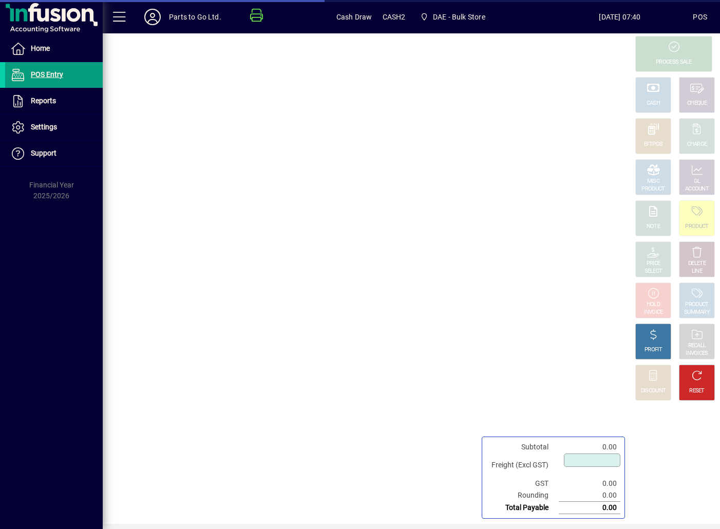 The width and height of the screenshot is (720, 529). Describe the element at coordinates (653, 181) in the screenshot. I see `div: MISC` at that location.